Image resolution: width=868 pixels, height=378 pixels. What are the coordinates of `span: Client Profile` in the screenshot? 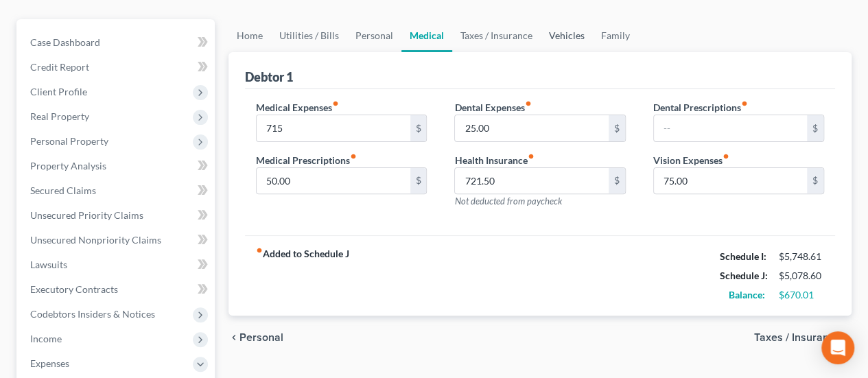 It's located at (58, 91).